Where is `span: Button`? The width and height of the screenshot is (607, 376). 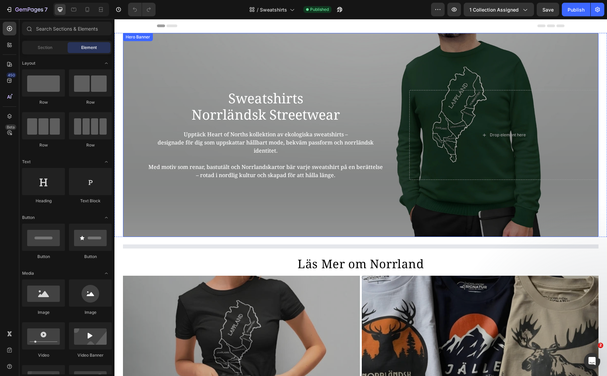 span: Button is located at coordinates (28, 217).